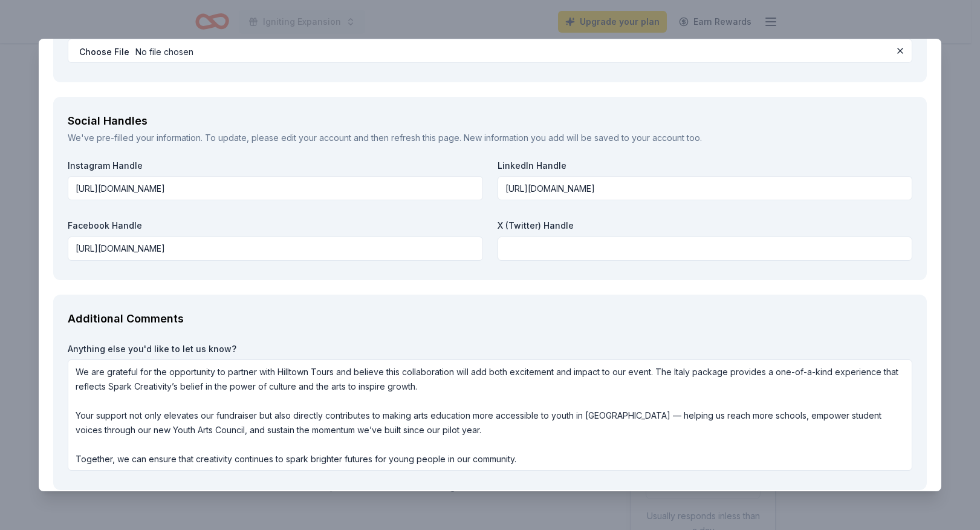  Describe the element at coordinates (705, 225) in the screenshot. I see `label: X (Twitter) Handle` at that location.